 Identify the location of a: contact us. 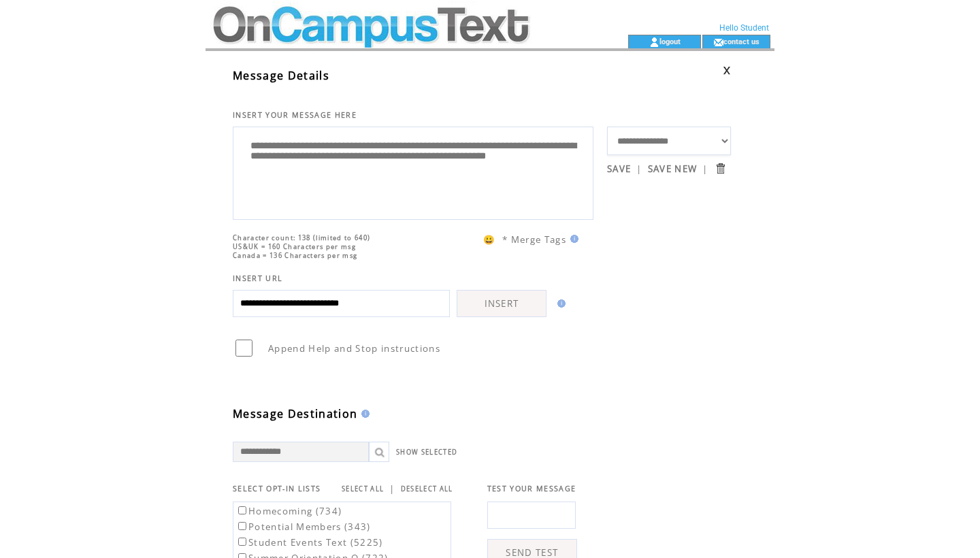
(741, 41).